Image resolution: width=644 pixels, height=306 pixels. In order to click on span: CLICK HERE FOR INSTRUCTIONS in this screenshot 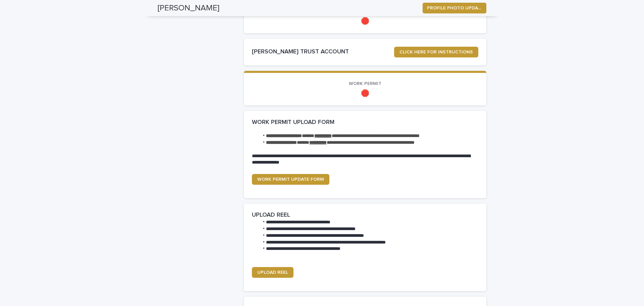, I will do `click(436, 52)`.